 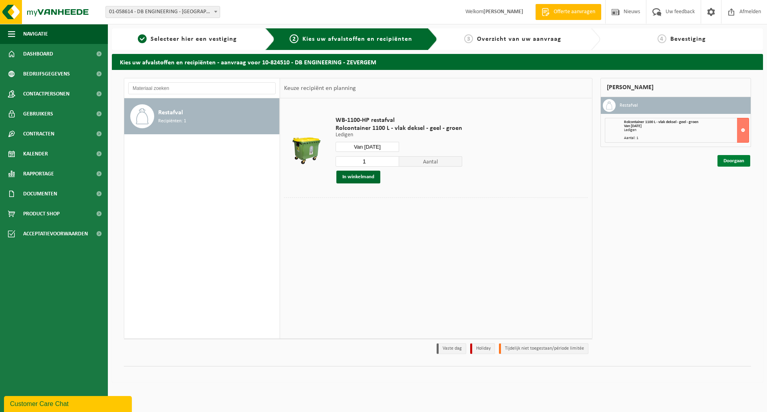 I want to click on div: Ledigen, so click(x=686, y=130).